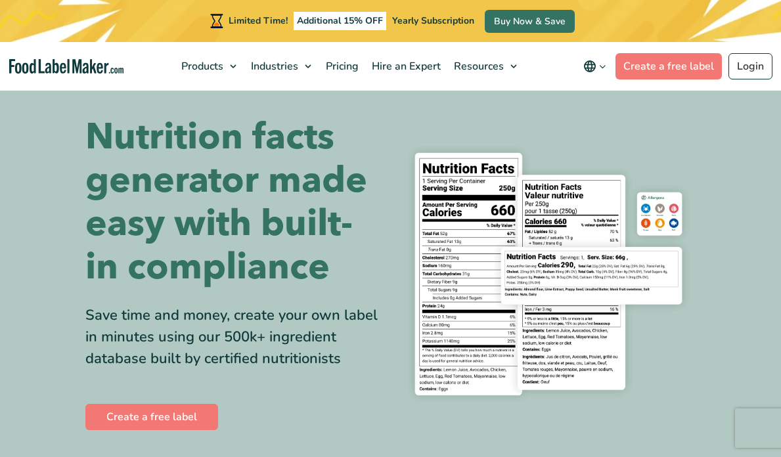  I want to click on span: Additional 15% OFF, so click(340, 21).